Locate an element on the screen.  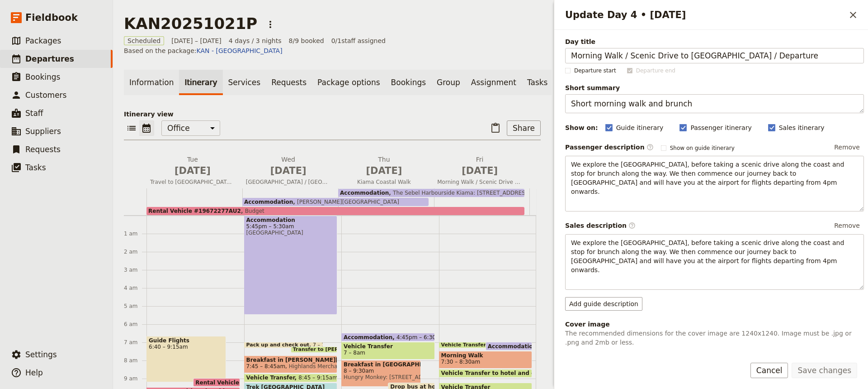
span: Packages is located at coordinates (43, 41).